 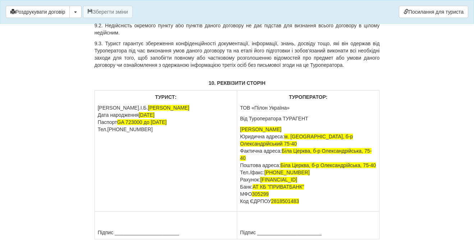 What do you see at coordinates (237, 54) in the screenshot?
I see `p: 9.3. Турист гарантує збереження конфіденційності документації, інформації, знань, досвіду тощо, я...` at bounding box center [237, 54].